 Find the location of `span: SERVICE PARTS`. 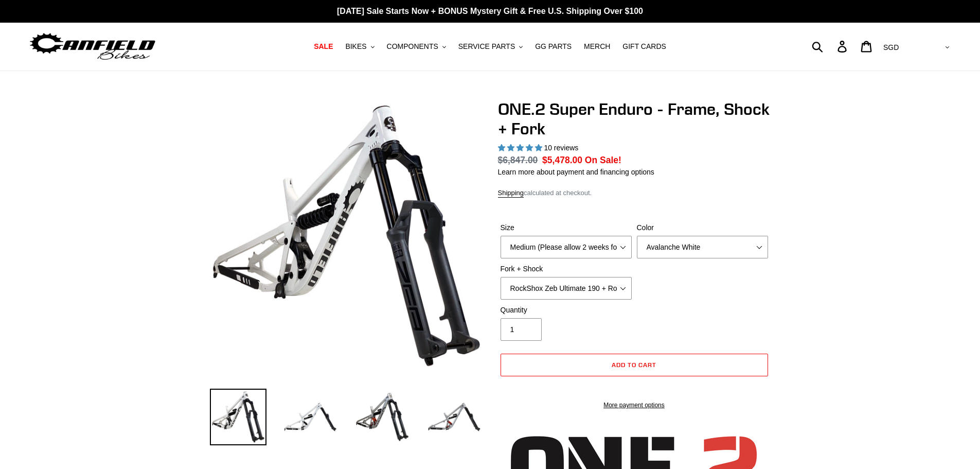

span: SERVICE PARTS is located at coordinates (486, 46).